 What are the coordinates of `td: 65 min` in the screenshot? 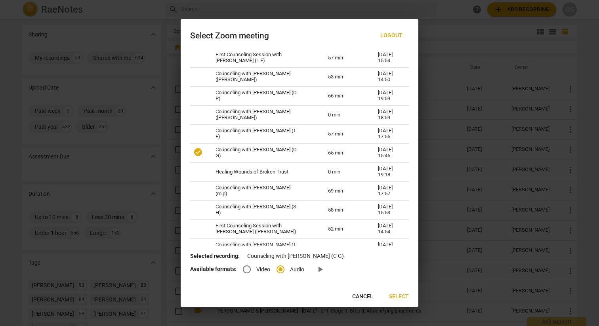 It's located at (343, 153).